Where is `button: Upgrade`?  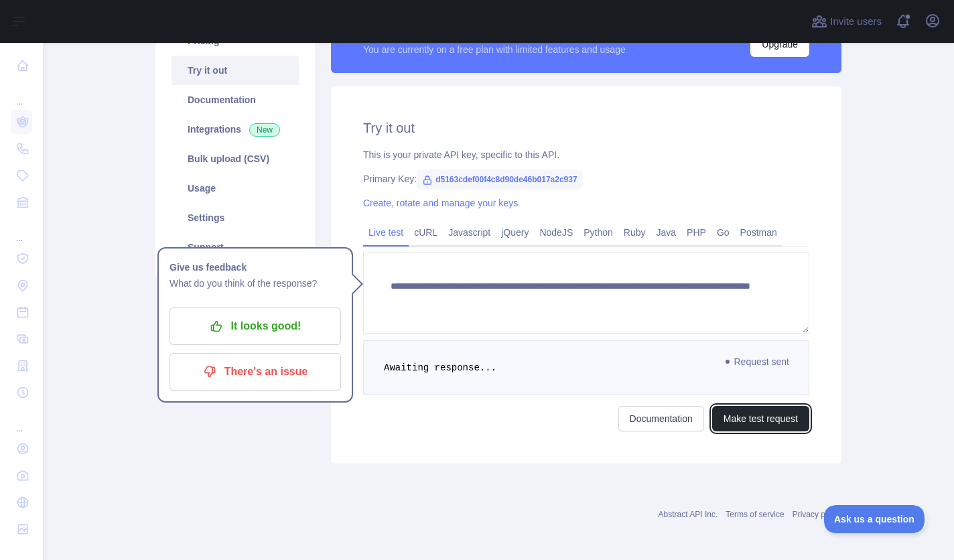
button: Upgrade is located at coordinates (780, 45).